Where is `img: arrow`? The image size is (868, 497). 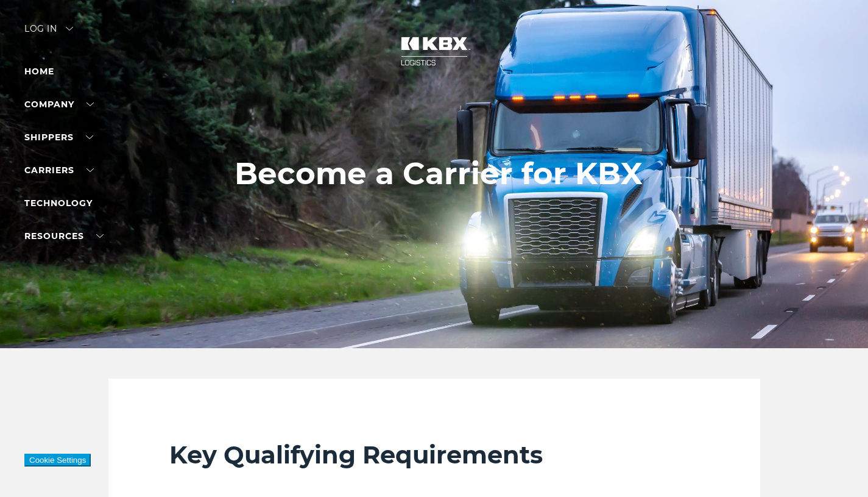
img: arrow is located at coordinates (69, 29).